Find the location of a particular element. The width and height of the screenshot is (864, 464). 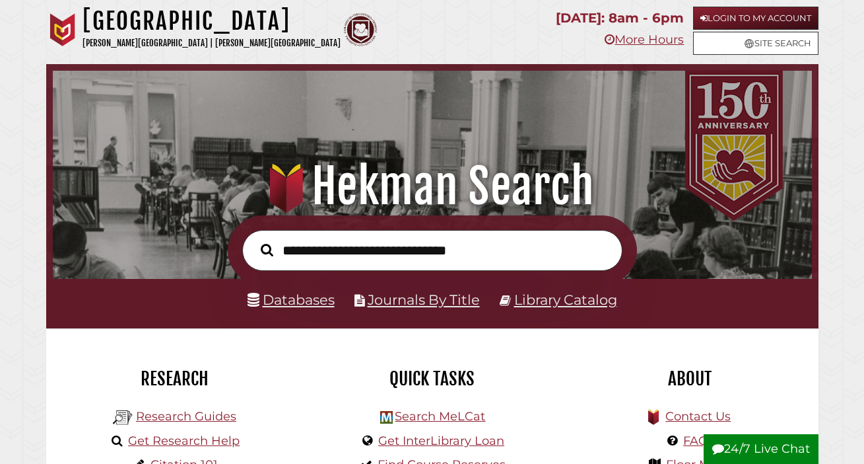

img: Calvin University is located at coordinates (63, 30).